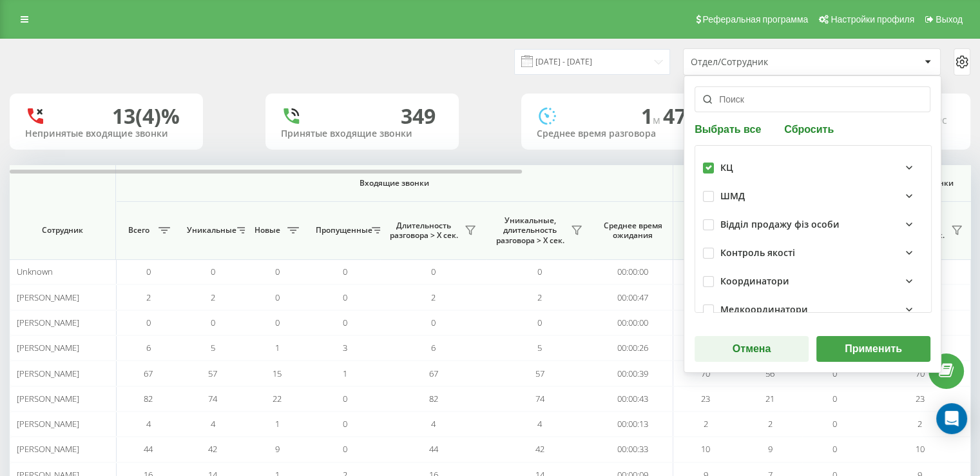 The height and width of the screenshot is (476, 980). What do you see at coordinates (678, 115) in the screenshot?
I see `span: 47` at bounding box center [678, 115].